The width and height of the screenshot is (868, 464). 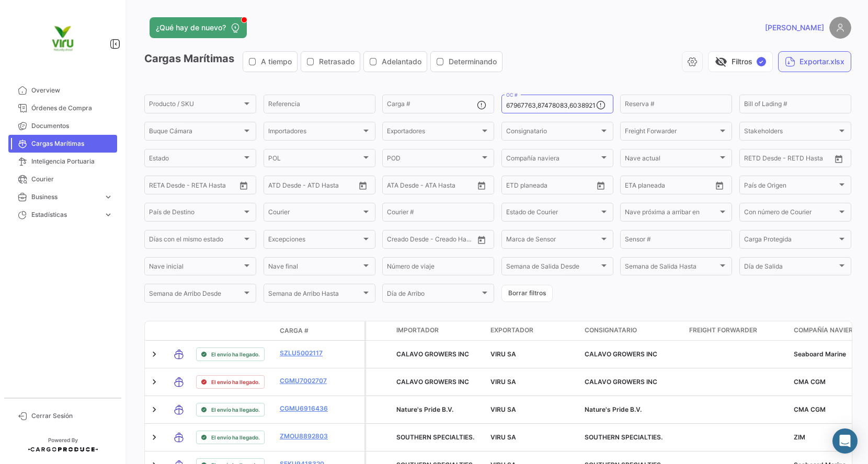 I want to click on button: Borrar filtros, so click(x=527, y=293).